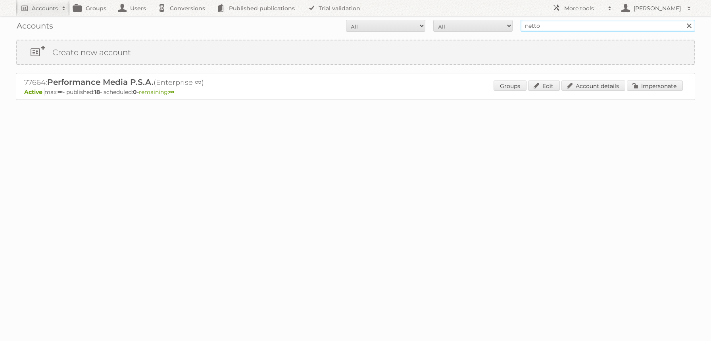 This screenshot has height=341, width=711. I want to click on h2: 77664: (Enterprise ∞), so click(163, 83).